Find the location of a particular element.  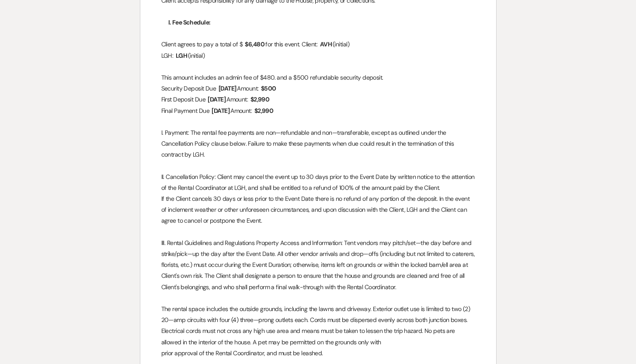

p: LGH: (initial) is located at coordinates (318, 55).